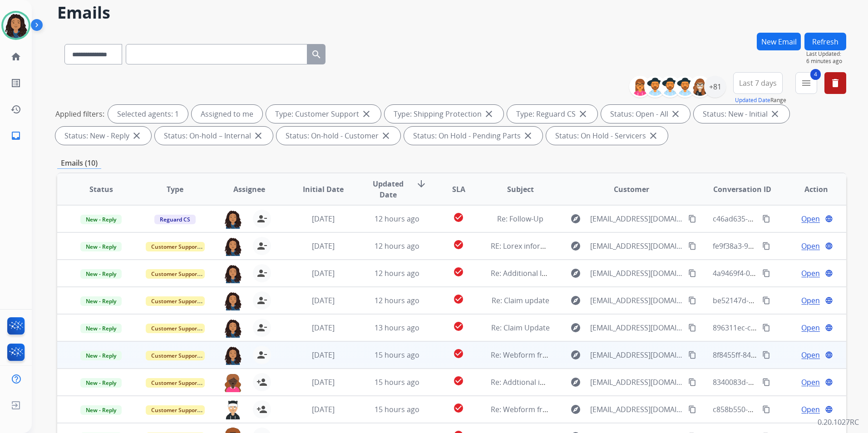 This screenshot has height=433, width=868. What do you see at coordinates (338, 136) in the screenshot?
I see `div: Status: On-hold - Customer` at bounding box center [338, 136].